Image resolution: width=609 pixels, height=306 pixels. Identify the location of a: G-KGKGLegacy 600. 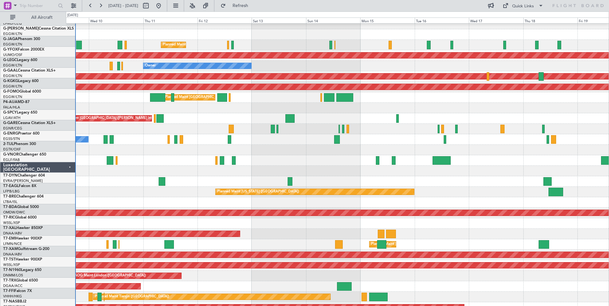
(21, 81).